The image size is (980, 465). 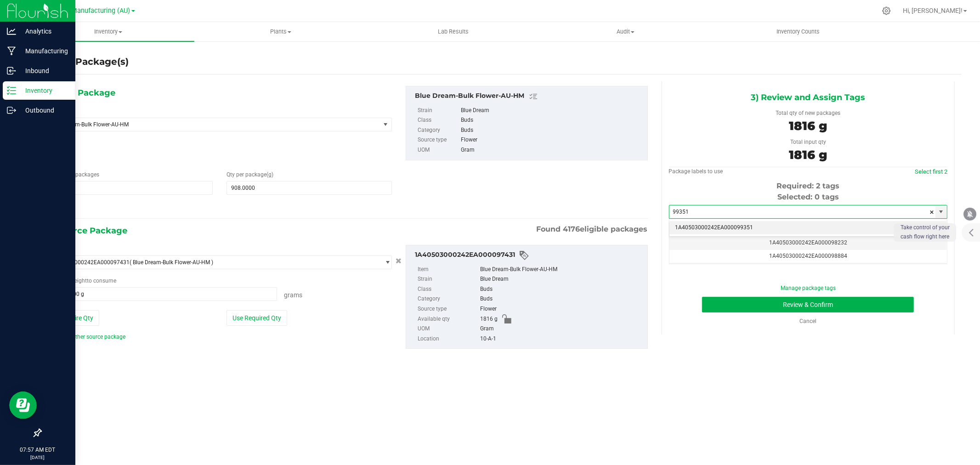 I want to click on span: Inventory, so click(x=108, y=32).